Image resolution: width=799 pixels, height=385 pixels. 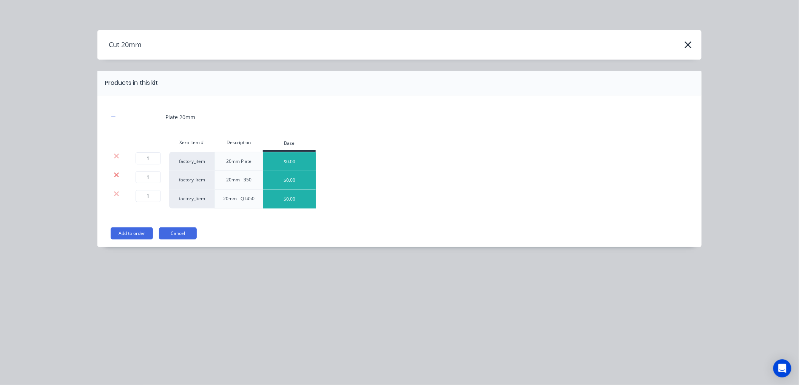 What do you see at coordinates (131, 83) in the screenshot?
I see `div: Products in this kit` at bounding box center [131, 83].